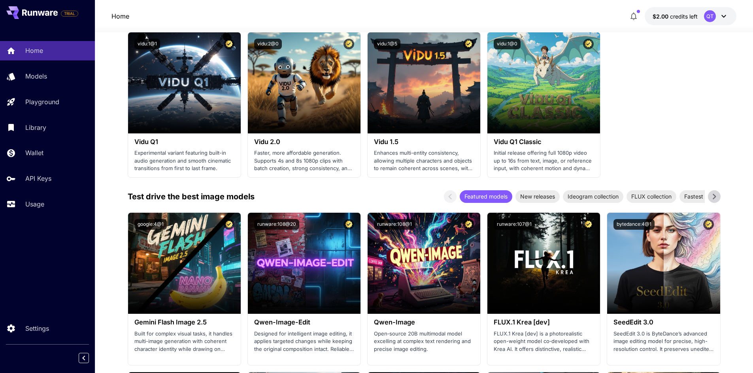 The width and height of the screenshot is (753, 373). Describe the element at coordinates (268, 44) in the screenshot. I see `button: vidu:2@0` at that location.